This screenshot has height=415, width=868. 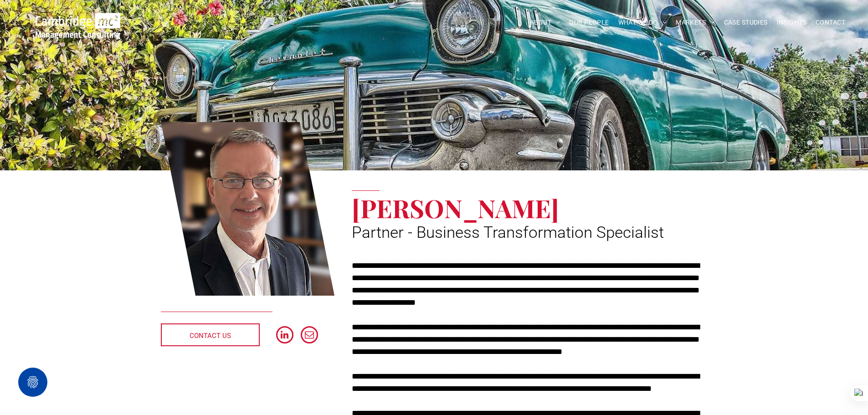 What do you see at coordinates (746, 22) in the screenshot?
I see `a: CASE STUDIES` at bounding box center [746, 22].